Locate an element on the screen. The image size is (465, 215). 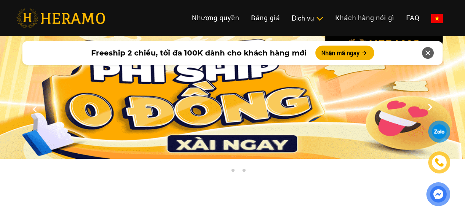
button: 3 is located at coordinates (244, 172).